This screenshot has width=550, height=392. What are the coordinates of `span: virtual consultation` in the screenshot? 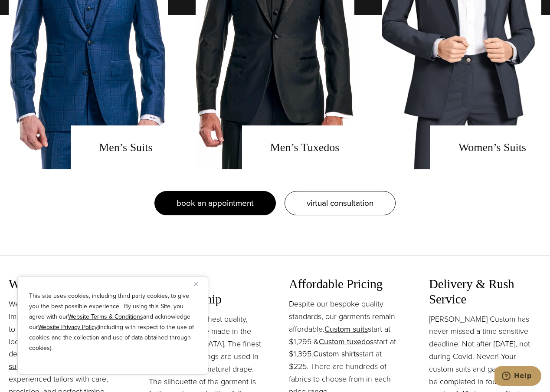 It's located at (340, 203).